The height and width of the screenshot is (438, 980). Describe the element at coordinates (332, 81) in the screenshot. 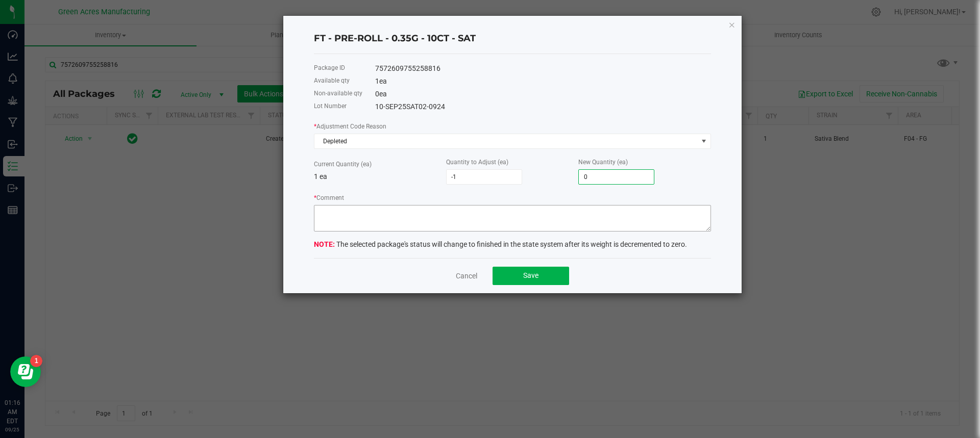

I see `label: Available qty` at that location.